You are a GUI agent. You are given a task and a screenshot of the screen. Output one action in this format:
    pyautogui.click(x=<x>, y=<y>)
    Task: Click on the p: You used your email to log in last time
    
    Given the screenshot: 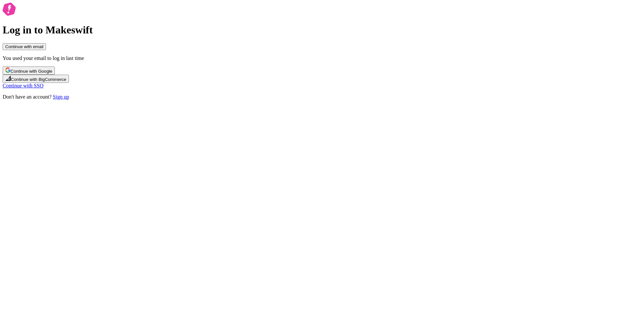 What is the action you would take?
    pyautogui.click(x=315, y=58)
    